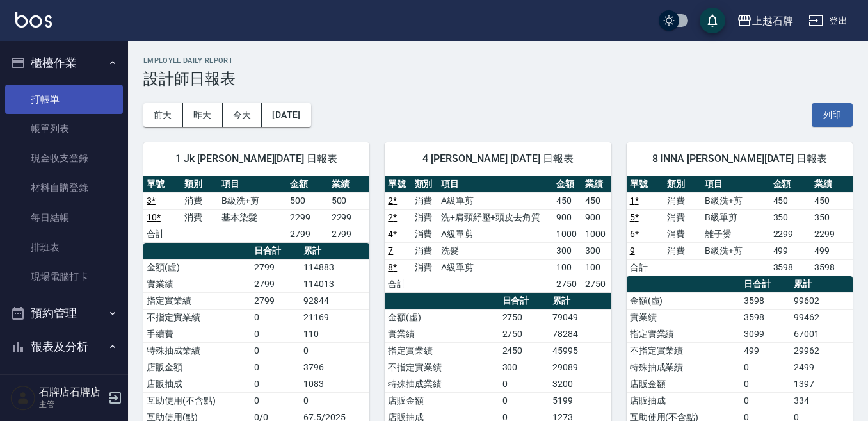  What do you see at coordinates (567, 267) in the screenshot?
I see `td: 100` at bounding box center [567, 267].